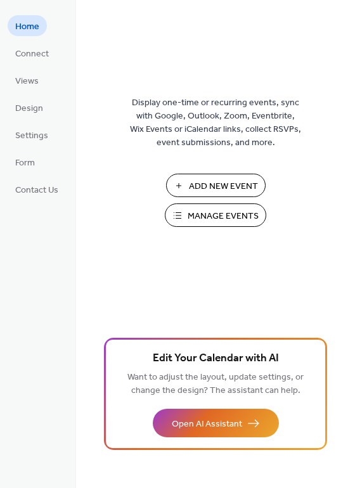 The height and width of the screenshot is (488, 355). Describe the element at coordinates (25, 162) in the screenshot. I see `a: Form` at that location.